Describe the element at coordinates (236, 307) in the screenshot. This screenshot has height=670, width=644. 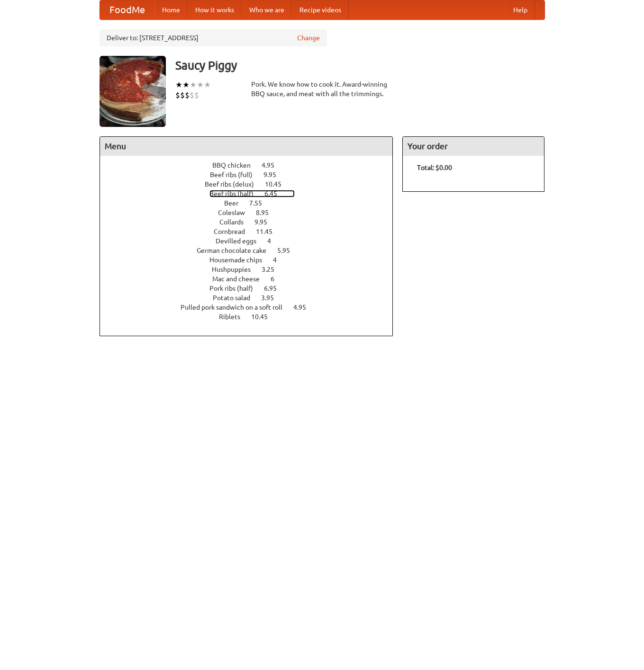
I see `span: Pulled pork sandwich on a soft roll` at that location.